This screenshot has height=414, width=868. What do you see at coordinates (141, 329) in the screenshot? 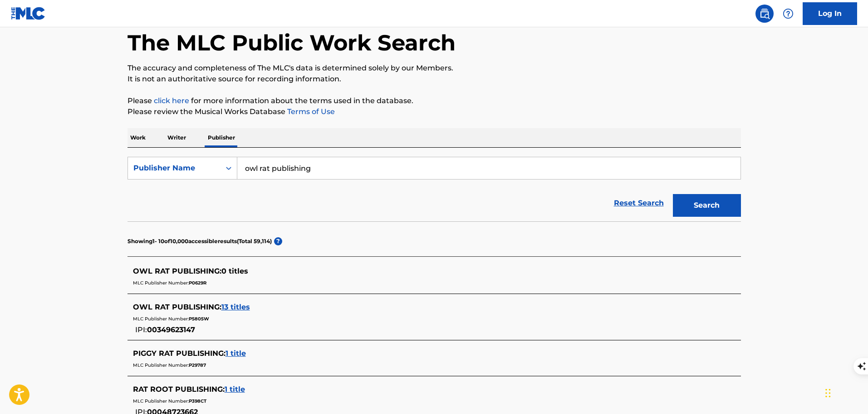
I see `span: IPI:` at bounding box center [141, 329].